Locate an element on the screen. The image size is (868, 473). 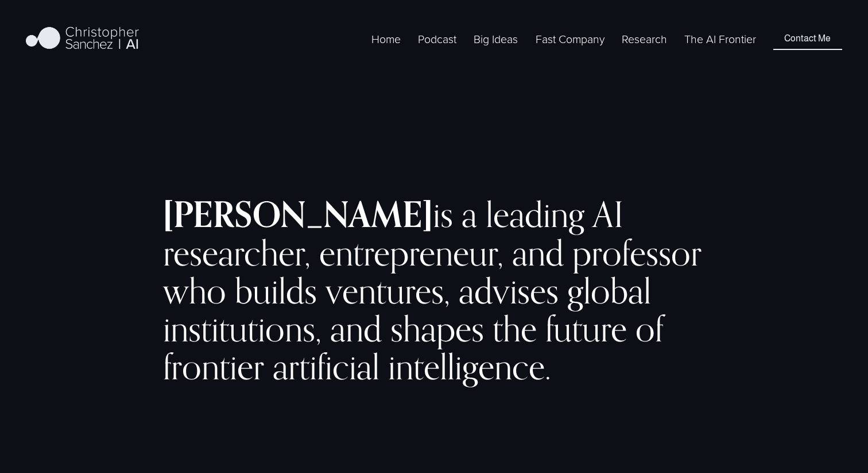
a: Contact Me is located at coordinates (807, 39).